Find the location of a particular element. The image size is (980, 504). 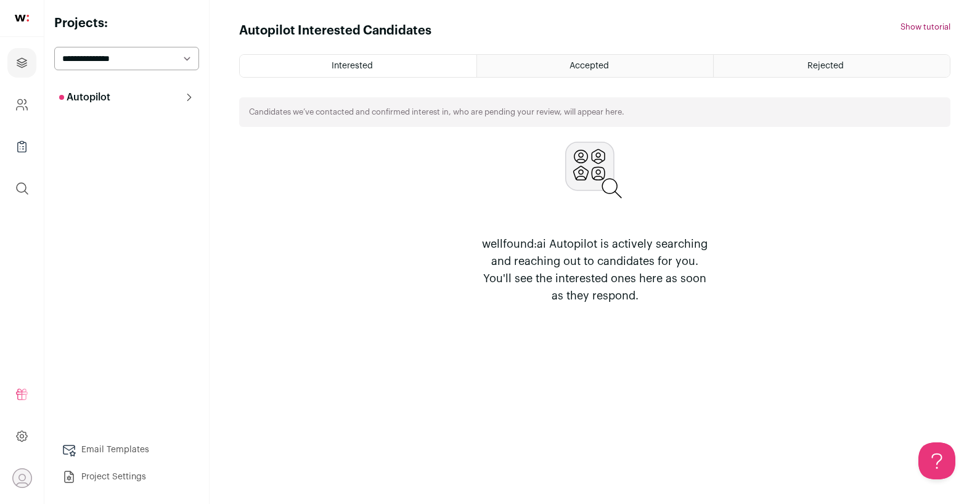

button: Show tutorial is located at coordinates (925, 27).